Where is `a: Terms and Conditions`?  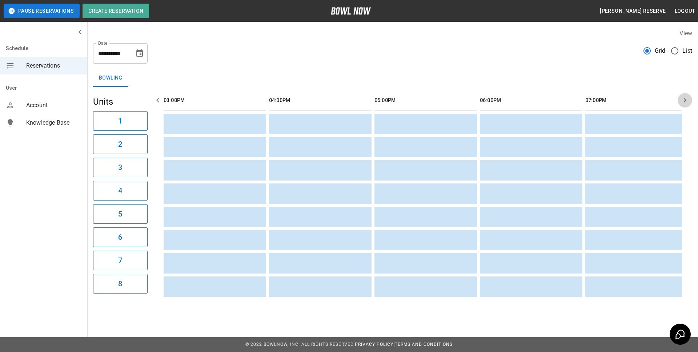
a: Terms and Conditions is located at coordinates (424, 345).